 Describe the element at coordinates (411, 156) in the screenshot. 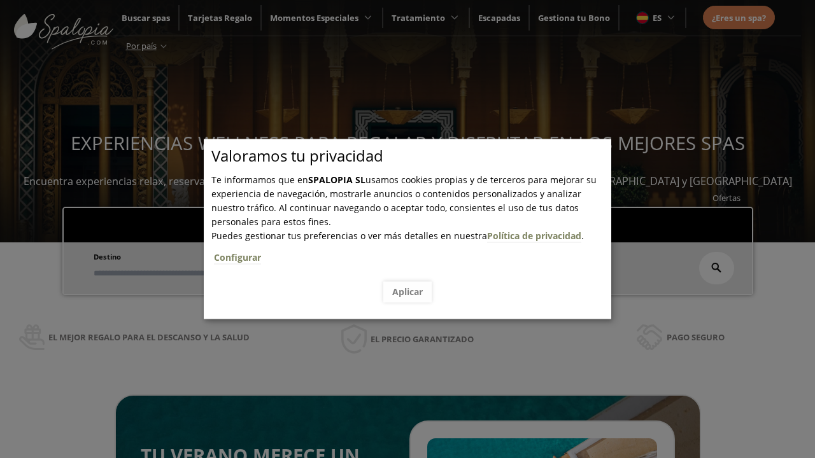

I see `p: Valoramos tu privacidad` at that location.